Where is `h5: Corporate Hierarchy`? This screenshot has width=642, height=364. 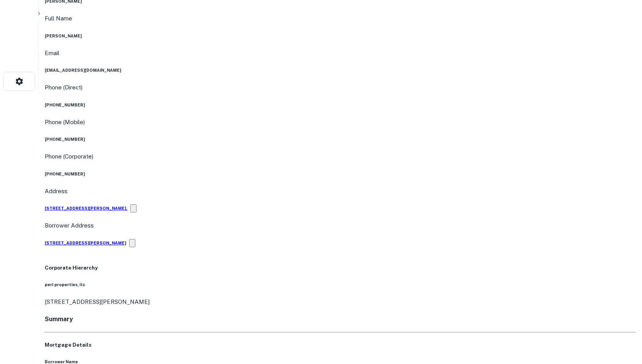
h5: Corporate Hierarchy is located at coordinates (340, 268).